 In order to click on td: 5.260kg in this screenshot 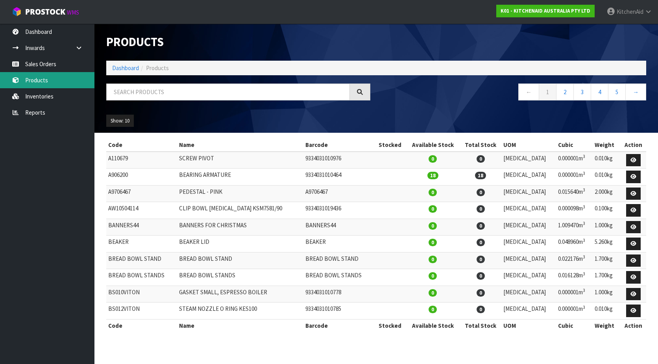, I will do `click(607, 244)`.